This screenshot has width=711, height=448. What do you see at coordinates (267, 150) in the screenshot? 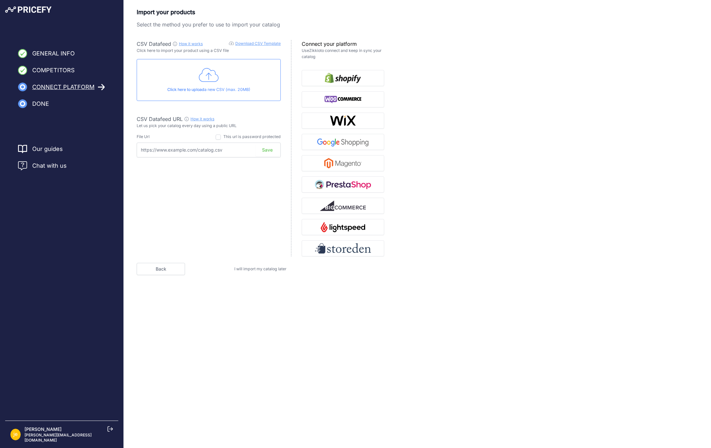
I see `button: Save` at bounding box center [267, 150].